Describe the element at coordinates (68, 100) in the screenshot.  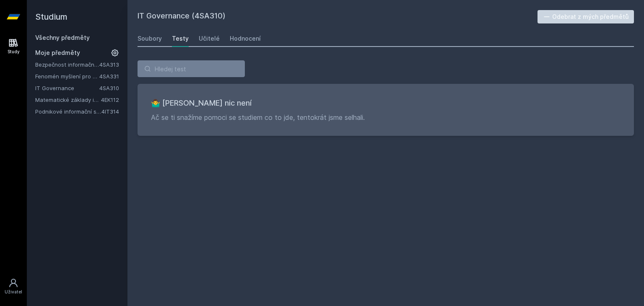
I see `a: Matematické základy informatiky` at that location.